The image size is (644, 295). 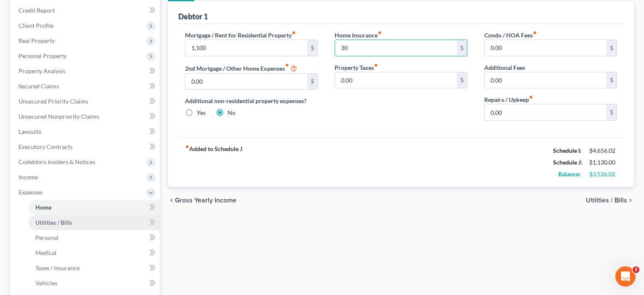 What do you see at coordinates (46, 283) in the screenshot?
I see `span: Vehicles` at bounding box center [46, 283].